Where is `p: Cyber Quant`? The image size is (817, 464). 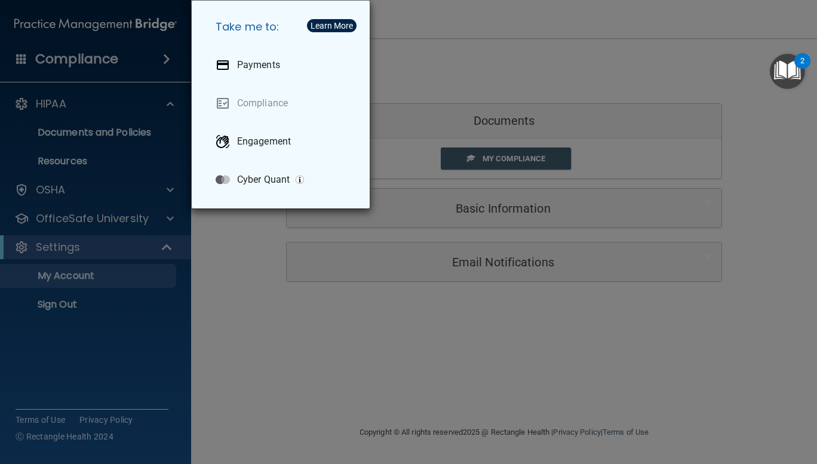
p: Cyber Quant is located at coordinates (263, 180).